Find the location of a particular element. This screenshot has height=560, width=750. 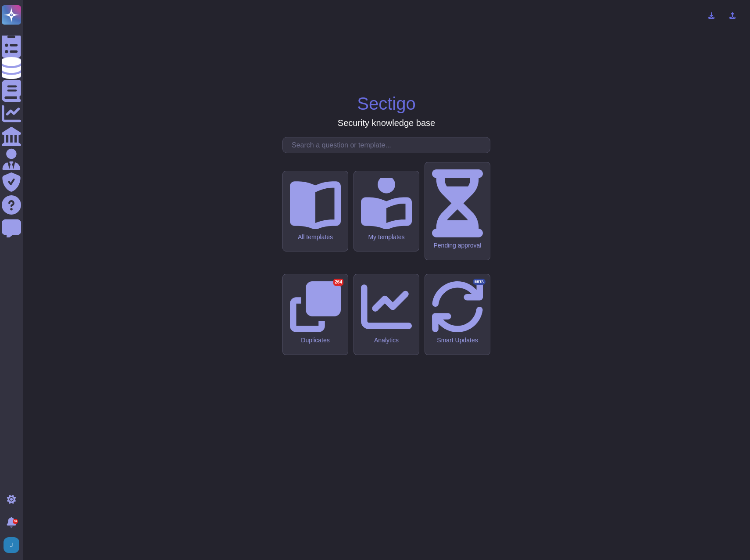

div: Smart Updates is located at coordinates (458, 340).